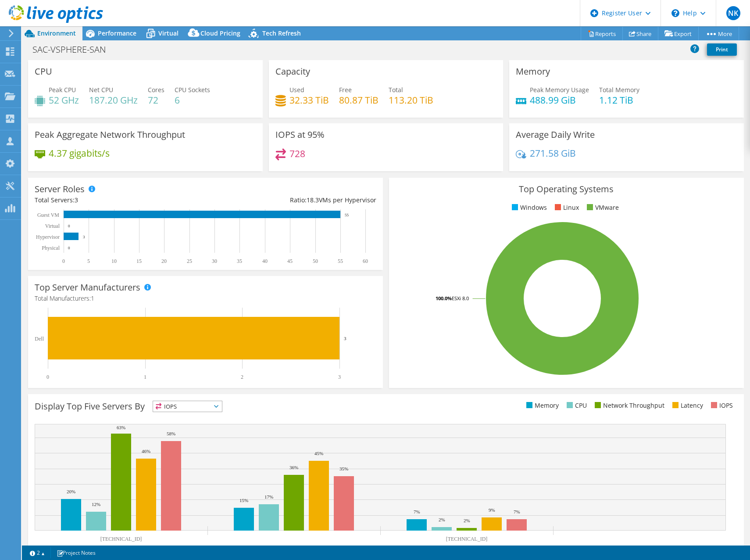  What do you see at coordinates (39, 338) in the screenshot?
I see `text: Dell` at bounding box center [39, 338].